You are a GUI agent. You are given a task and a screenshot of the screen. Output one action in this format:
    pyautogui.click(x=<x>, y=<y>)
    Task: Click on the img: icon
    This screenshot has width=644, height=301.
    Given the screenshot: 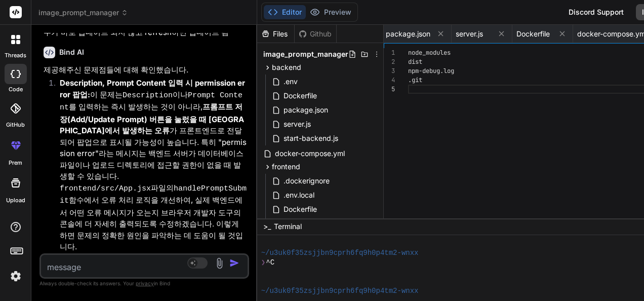 What is the action you would take?
    pyautogui.click(x=234, y=263)
    